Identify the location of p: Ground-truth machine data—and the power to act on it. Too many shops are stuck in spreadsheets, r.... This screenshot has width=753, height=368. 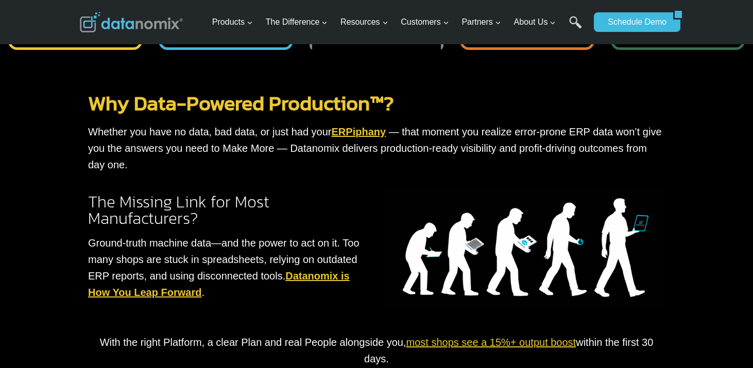
(228, 268).